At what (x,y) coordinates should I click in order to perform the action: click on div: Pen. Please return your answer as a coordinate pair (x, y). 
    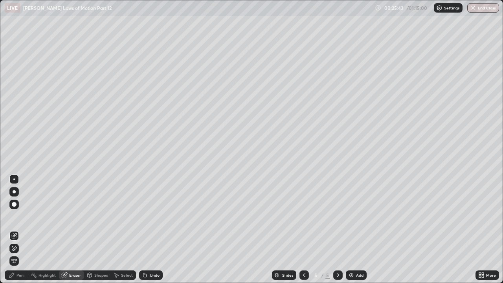
    Looking at the image, I should click on (20, 275).